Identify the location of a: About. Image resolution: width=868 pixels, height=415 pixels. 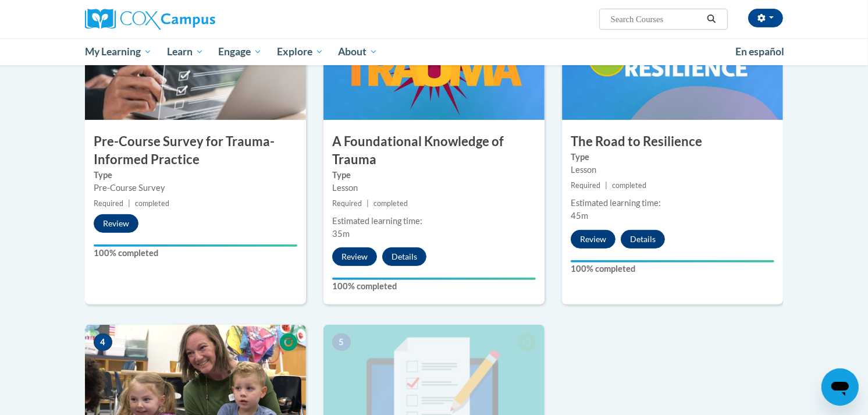
(358, 52).